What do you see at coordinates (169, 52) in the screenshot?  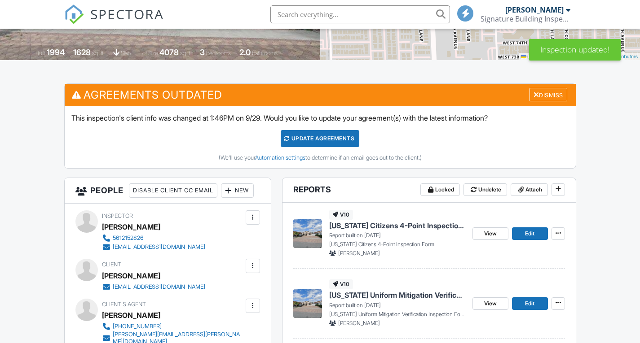 I see `div: 4078` at bounding box center [169, 52].